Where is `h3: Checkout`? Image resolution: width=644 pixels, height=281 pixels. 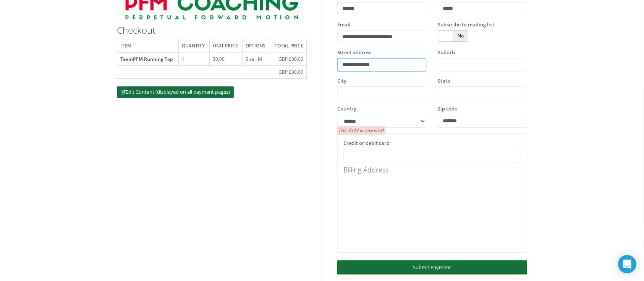
h3: Checkout is located at coordinates (211, 30).